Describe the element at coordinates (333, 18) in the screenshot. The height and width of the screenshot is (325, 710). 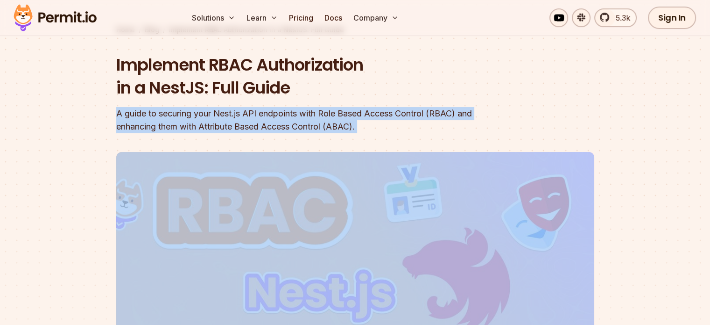
I see `a: Docs` at that location.